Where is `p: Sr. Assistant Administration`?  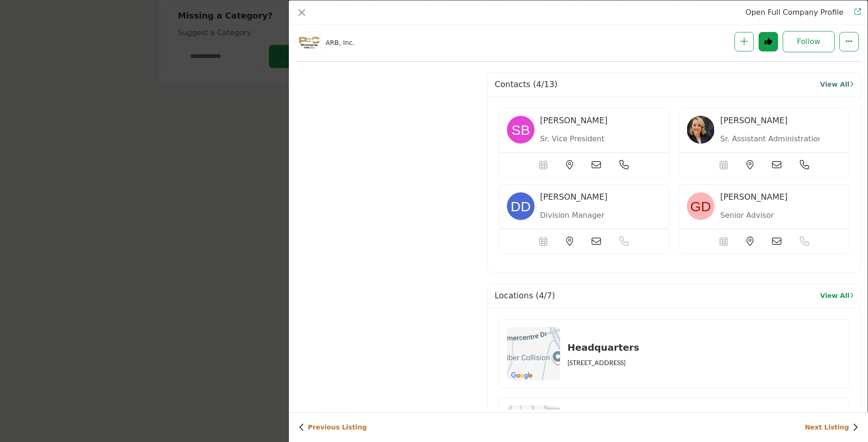
p: Sr. Assistant Administration is located at coordinates (770, 139).